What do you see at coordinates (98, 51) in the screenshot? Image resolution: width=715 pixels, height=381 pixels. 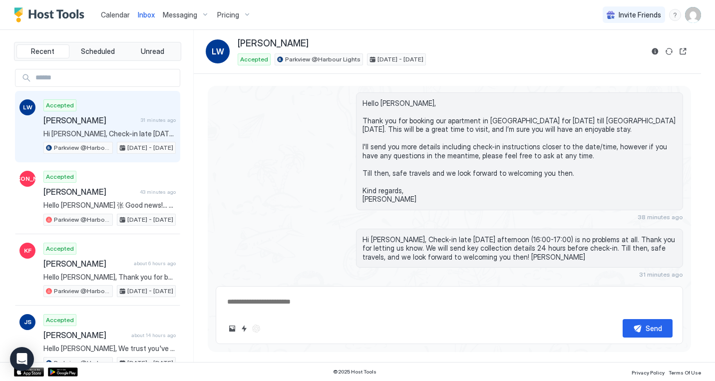 I see `button: Scheduled` at bounding box center [98, 51].